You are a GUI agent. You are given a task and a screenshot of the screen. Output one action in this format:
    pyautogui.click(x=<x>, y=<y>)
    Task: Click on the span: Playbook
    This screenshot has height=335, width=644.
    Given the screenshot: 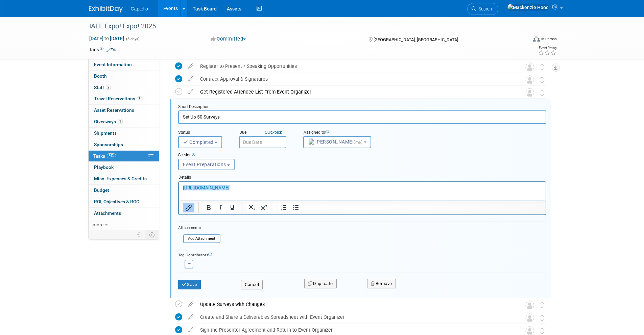 What is the action you would take?
    pyautogui.click(x=104, y=168)
    